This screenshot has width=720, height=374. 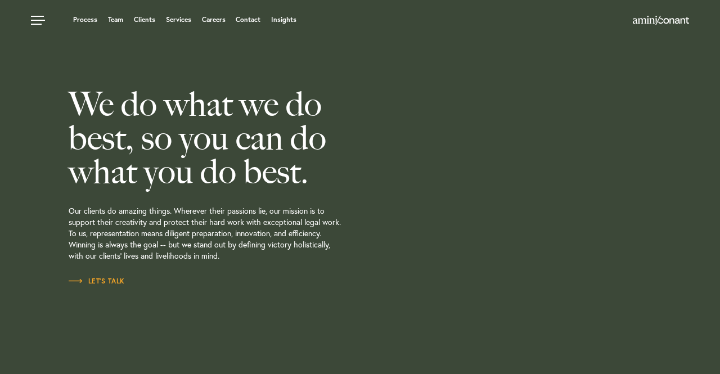 What do you see at coordinates (178, 20) in the screenshot?
I see `a: Services` at bounding box center [178, 20].